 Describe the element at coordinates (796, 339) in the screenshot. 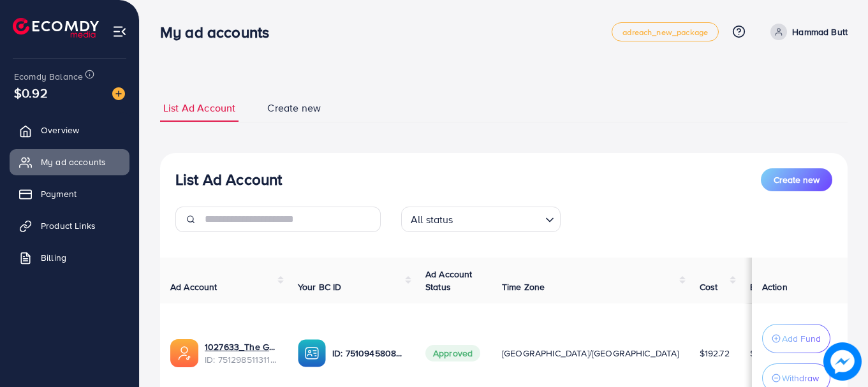

I see `button: Add Fund` at that location.